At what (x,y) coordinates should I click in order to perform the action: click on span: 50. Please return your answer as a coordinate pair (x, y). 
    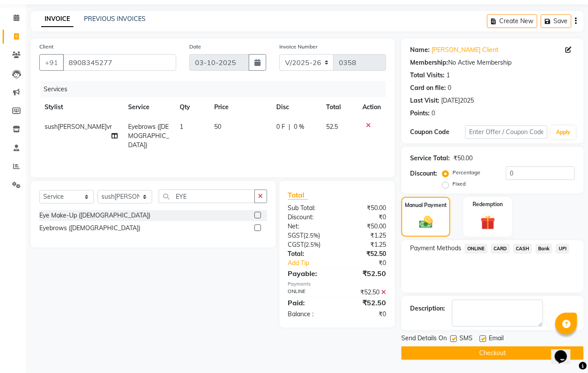
    Looking at the image, I should click on (218, 127).